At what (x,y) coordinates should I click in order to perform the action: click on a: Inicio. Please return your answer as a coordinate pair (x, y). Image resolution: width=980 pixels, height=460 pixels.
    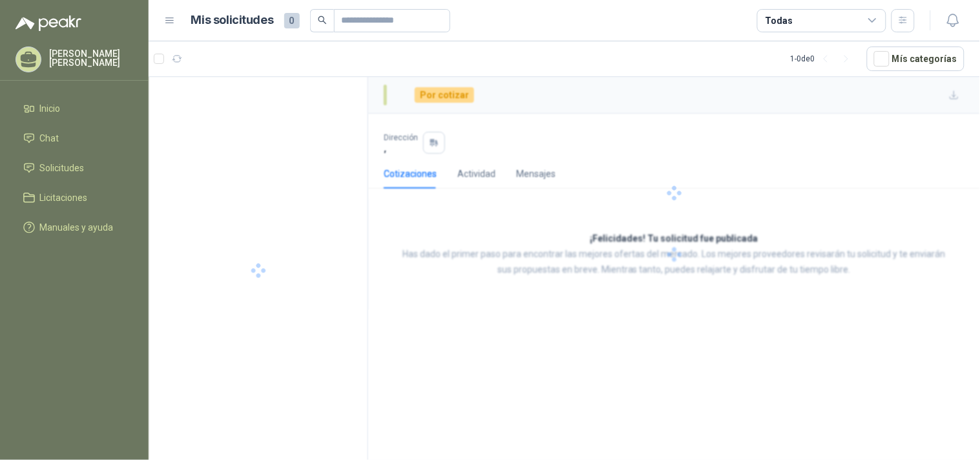
    Looking at the image, I should click on (74, 108).